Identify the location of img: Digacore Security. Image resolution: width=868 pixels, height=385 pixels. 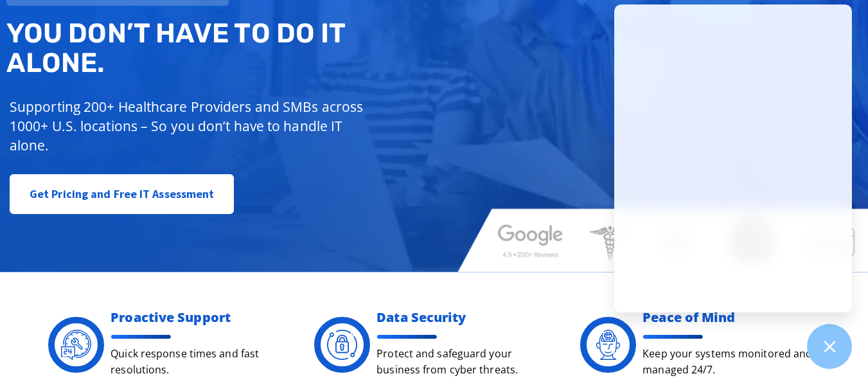
(342, 345).